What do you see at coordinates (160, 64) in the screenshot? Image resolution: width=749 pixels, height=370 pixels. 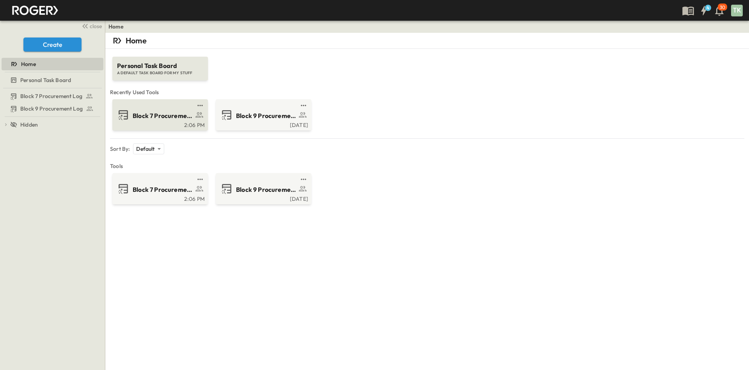 I see `a: Personal Task BoardA DEFAULT TASK BOARD FOR MY STUFF` at bounding box center [160, 64].